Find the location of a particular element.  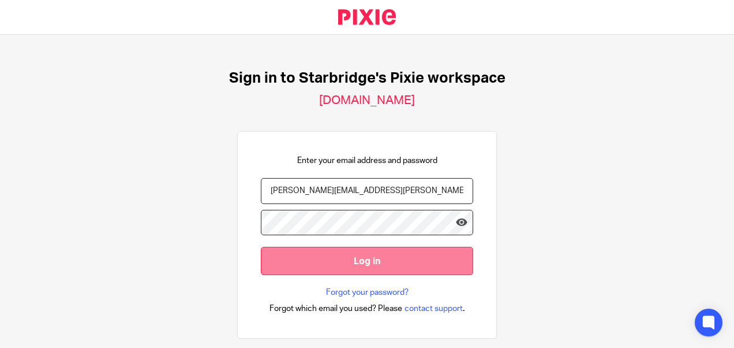

a: Forgot your password? is located at coordinates (367, 292).